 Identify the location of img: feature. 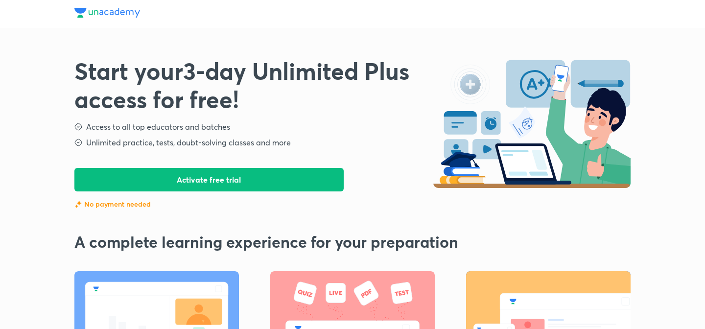
(78, 204).